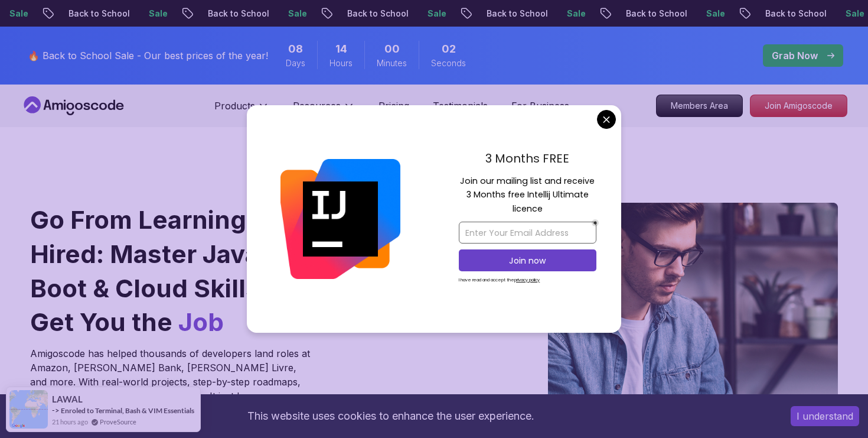 Image resolution: width=868 pixels, height=438 pixels. Describe the element at coordinates (295, 63) in the screenshot. I see `span: Days` at that location.